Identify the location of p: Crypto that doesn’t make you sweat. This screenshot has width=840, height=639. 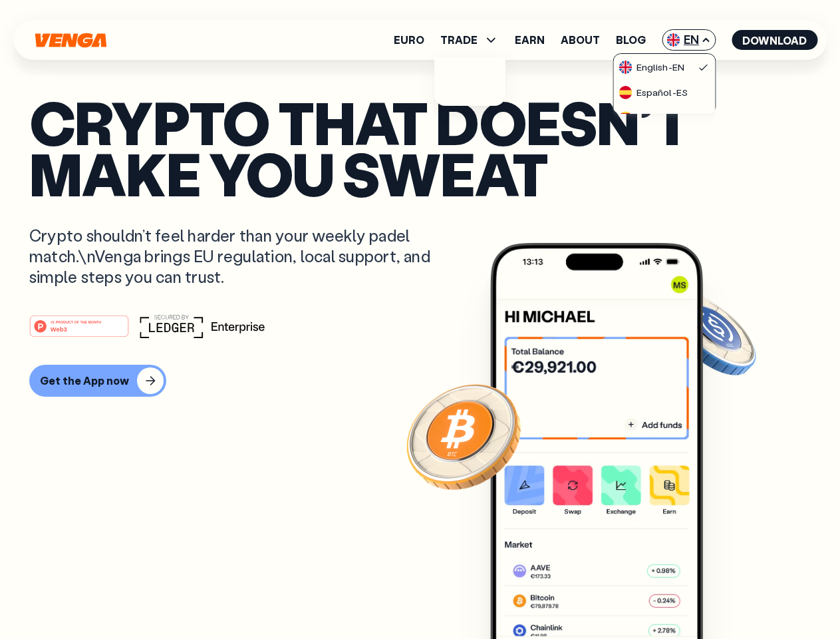
(420, 147).